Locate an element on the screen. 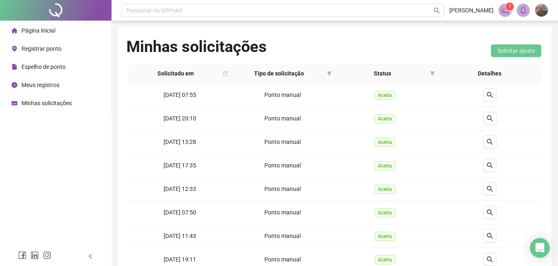 The height and width of the screenshot is (266, 558). button: Solicitar ajuste is located at coordinates (515, 51).